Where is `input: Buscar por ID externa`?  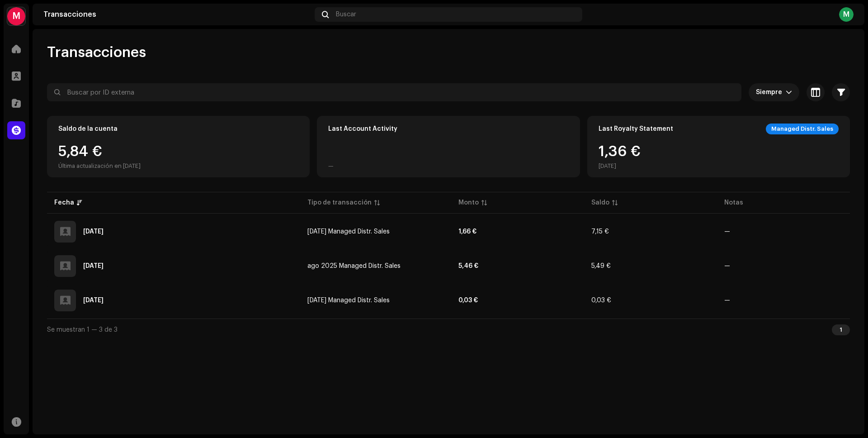
input: Buscar por ID externa is located at coordinates (394, 92).